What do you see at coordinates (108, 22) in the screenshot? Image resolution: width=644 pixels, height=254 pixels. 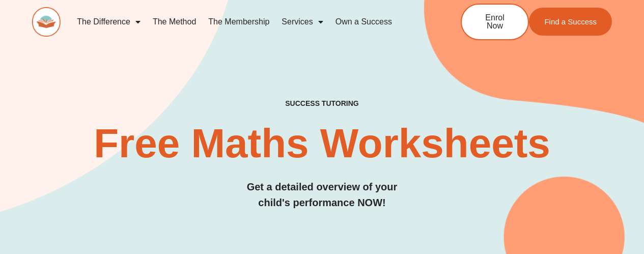 I see `a: The Difference` at bounding box center [108, 22].